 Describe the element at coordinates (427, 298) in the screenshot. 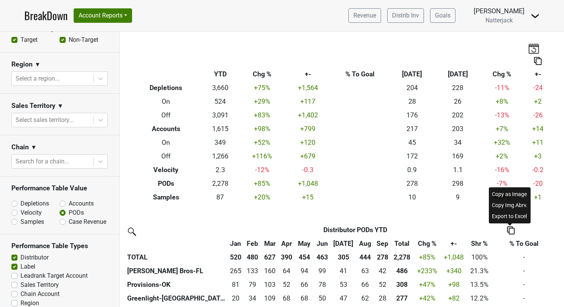

I see `td: +42 %` at that location.